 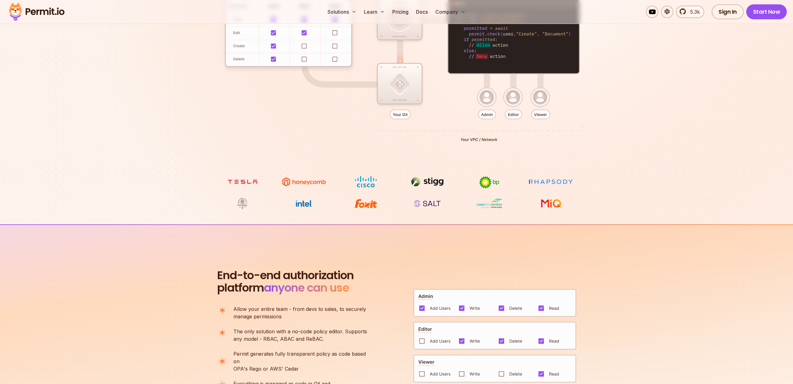 What do you see at coordinates (300, 332) in the screenshot?
I see `span: The only solution with a no-code policy editor. Supports` at bounding box center [300, 332].